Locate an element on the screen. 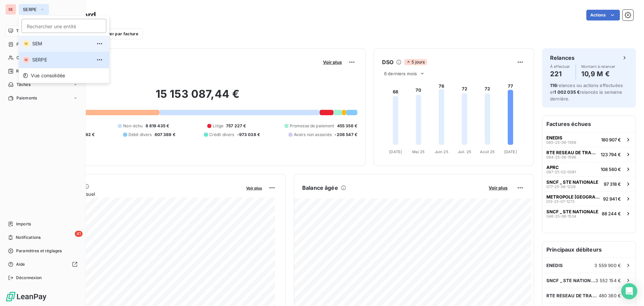  span: À effectuer is located at coordinates (560, 66).